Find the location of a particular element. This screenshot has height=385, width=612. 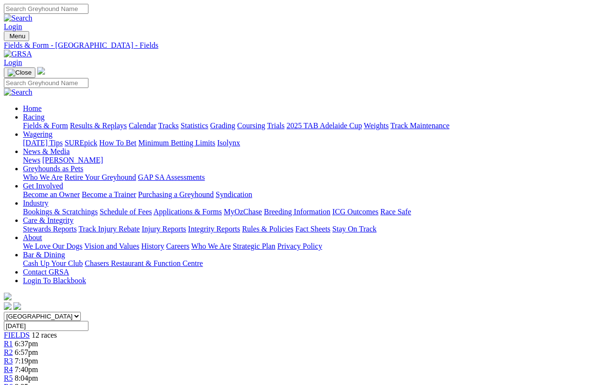

a: Industry is located at coordinates (35, 203).